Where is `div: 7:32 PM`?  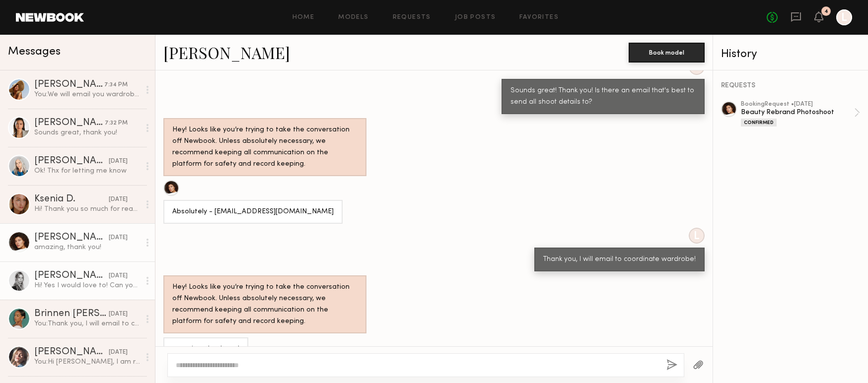
div: 7:32 PM is located at coordinates (116, 124).